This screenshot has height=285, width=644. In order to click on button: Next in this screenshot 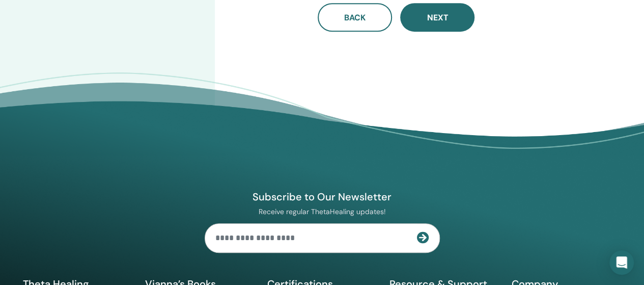, I will do `click(437, 17)`.